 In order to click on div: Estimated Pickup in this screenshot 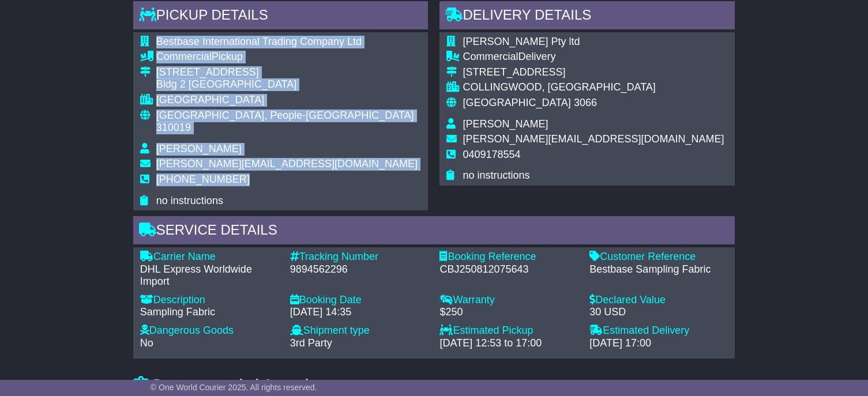, I will do `click(509, 331)`.